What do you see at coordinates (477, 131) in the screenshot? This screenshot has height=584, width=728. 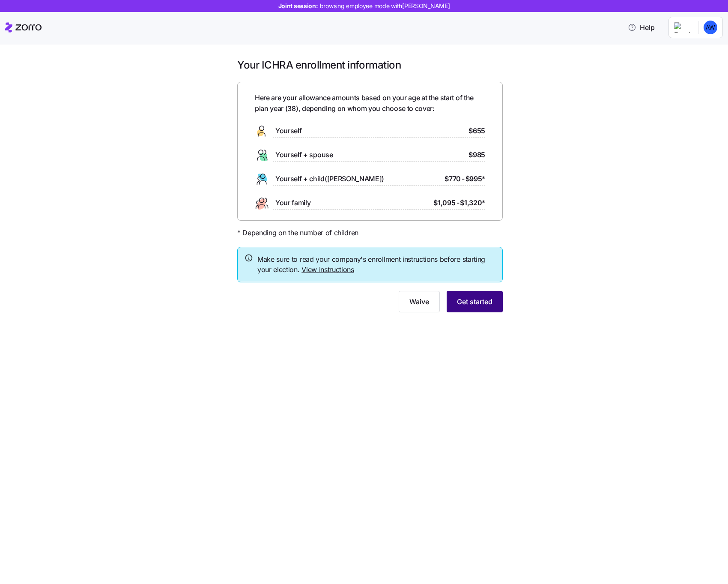 I see `span: $655` at bounding box center [477, 131].